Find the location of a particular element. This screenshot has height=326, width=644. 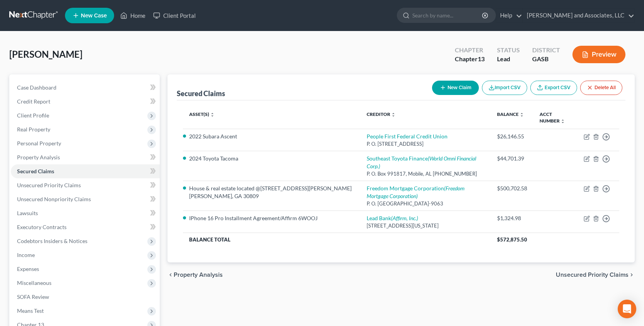

a: Help is located at coordinates (509, 16).